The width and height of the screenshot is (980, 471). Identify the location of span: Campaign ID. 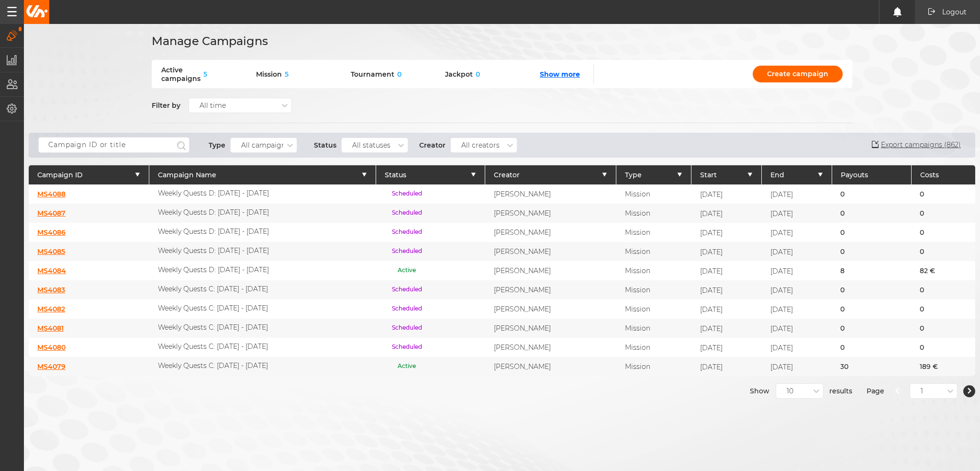
(60, 175).